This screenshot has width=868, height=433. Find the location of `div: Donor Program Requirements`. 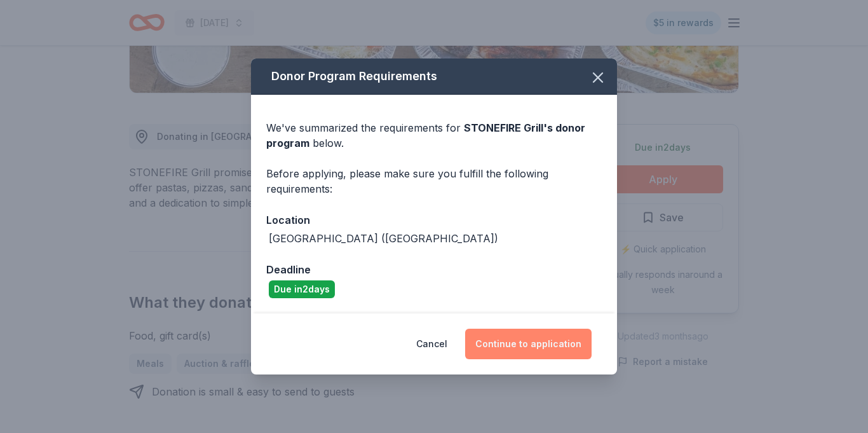

div: Donor Program Requirements is located at coordinates (434, 77).